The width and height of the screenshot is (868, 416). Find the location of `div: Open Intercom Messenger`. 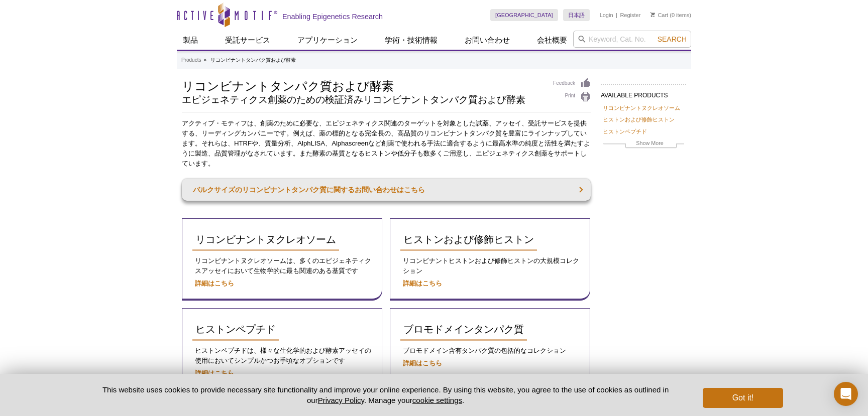

div: Open Intercom Messenger is located at coordinates (846, 394).